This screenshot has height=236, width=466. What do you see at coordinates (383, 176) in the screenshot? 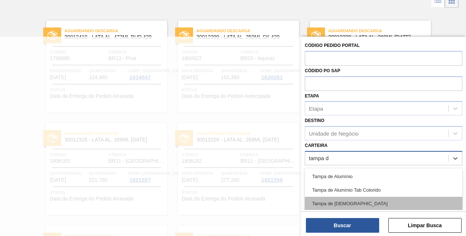
I see `div: Tampa de Alumínio` at bounding box center [383, 176].